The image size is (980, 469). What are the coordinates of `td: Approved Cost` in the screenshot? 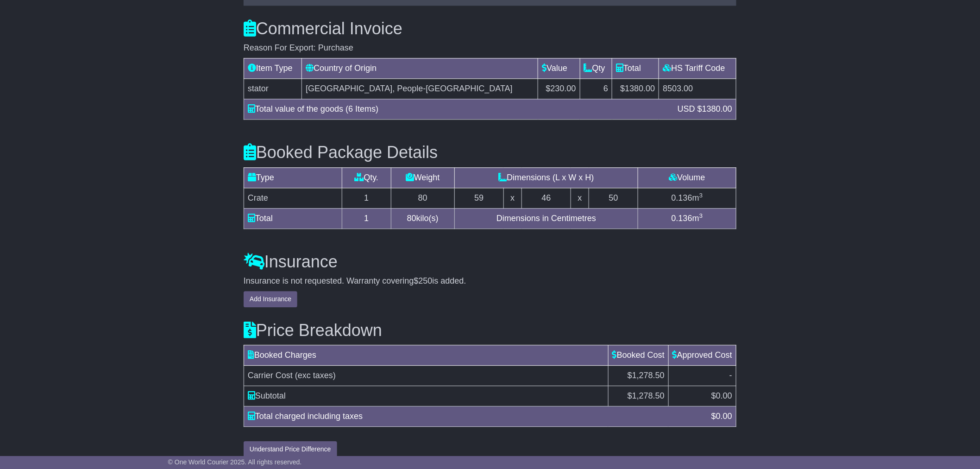 It's located at (702, 356).